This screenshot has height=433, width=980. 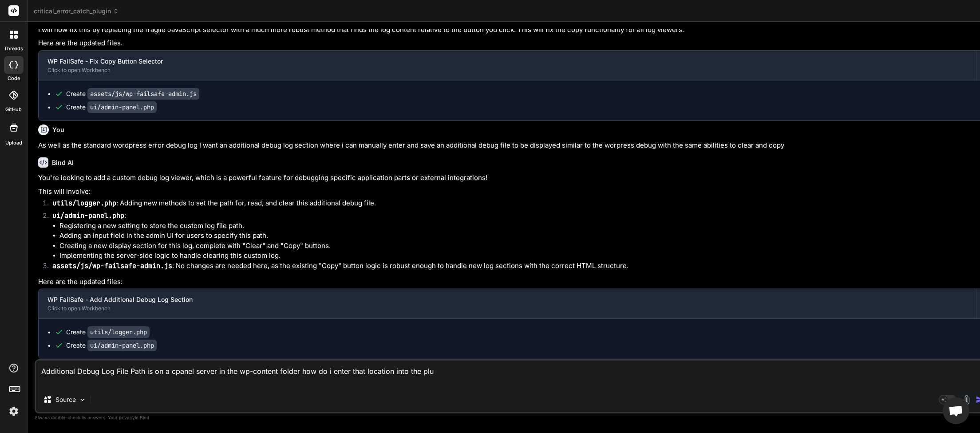 I want to click on h6: Bind AI, so click(x=63, y=163).